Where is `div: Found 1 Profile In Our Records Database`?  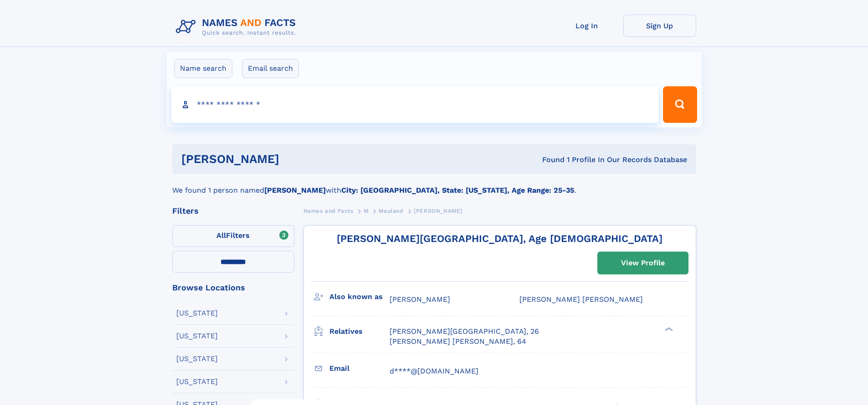 div: Found 1 Profile In Our Records Database is located at coordinates (549, 160).